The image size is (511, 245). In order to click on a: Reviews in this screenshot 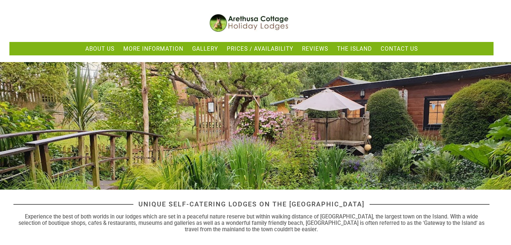, I will do `click(315, 49)`.